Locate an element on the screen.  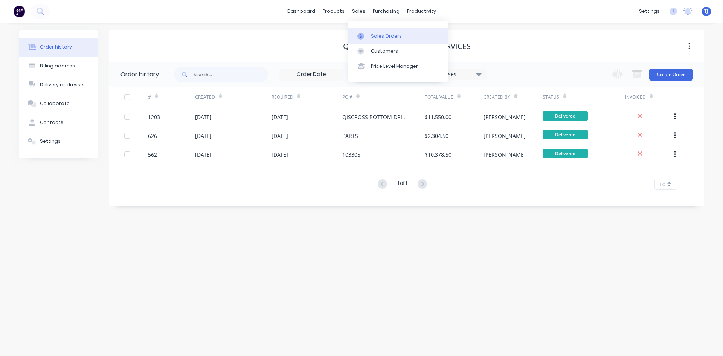
input: Search... is located at coordinates (231, 75).